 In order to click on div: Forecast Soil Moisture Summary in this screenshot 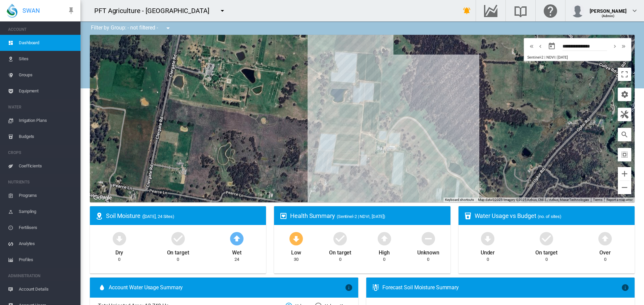, I will do `click(501, 288)`.